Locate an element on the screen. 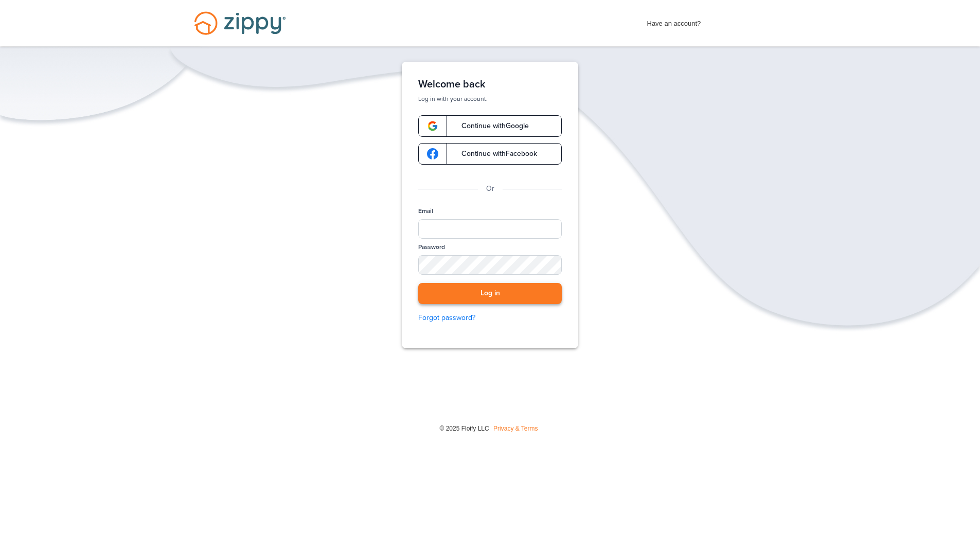 The height and width of the screenshot is (552, 980). p: Or is located at coordinates (490, 189).